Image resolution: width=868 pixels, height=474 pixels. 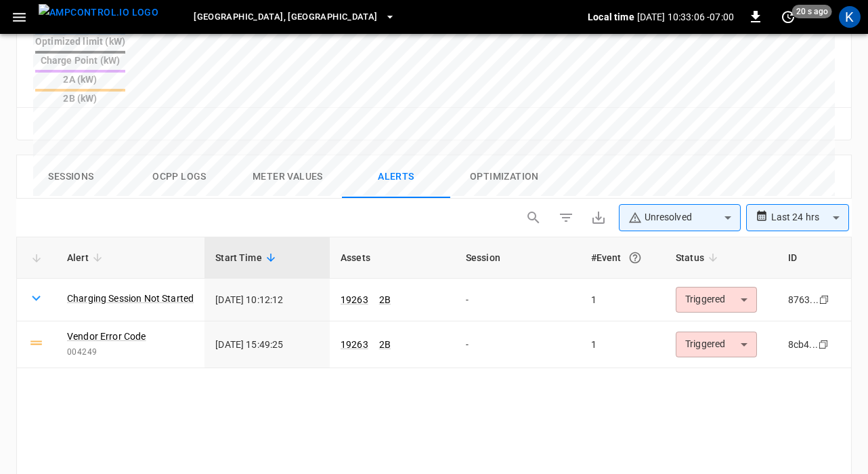 What do you see at coordinates (810, 217) in the screenshot?
I see `div: Last 24 hrs` at bounding box center [810, 217].